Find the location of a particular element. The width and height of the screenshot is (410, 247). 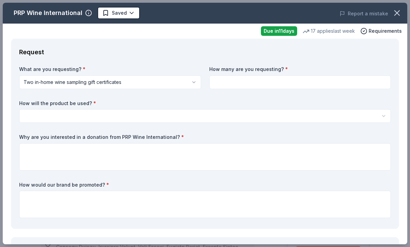

button: Requirements is located at coordinates (381, 31).